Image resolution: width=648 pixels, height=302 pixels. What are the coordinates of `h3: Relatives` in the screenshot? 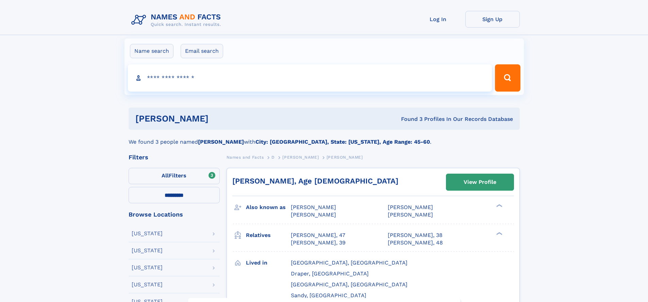 It's located at (268, 235).